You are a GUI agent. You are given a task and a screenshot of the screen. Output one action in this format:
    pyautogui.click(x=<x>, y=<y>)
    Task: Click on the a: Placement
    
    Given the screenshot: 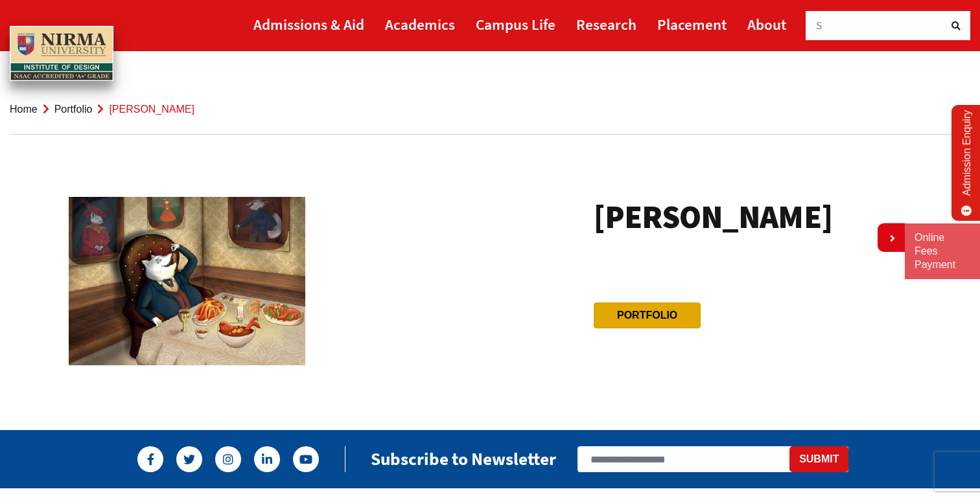 What is the action you would take?
    pyautogui.click(x=692, y=24)
    